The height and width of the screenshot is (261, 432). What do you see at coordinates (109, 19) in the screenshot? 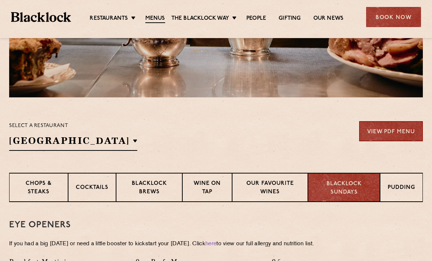
I see `a: Restaurants` at bounding box center [109, 19].